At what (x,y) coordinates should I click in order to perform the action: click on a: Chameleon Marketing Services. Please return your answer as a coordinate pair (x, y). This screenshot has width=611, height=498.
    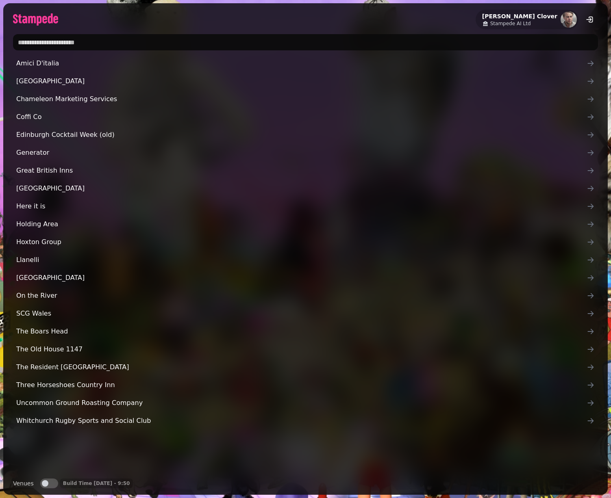
    Looking at the image, I should click on (305, 99).